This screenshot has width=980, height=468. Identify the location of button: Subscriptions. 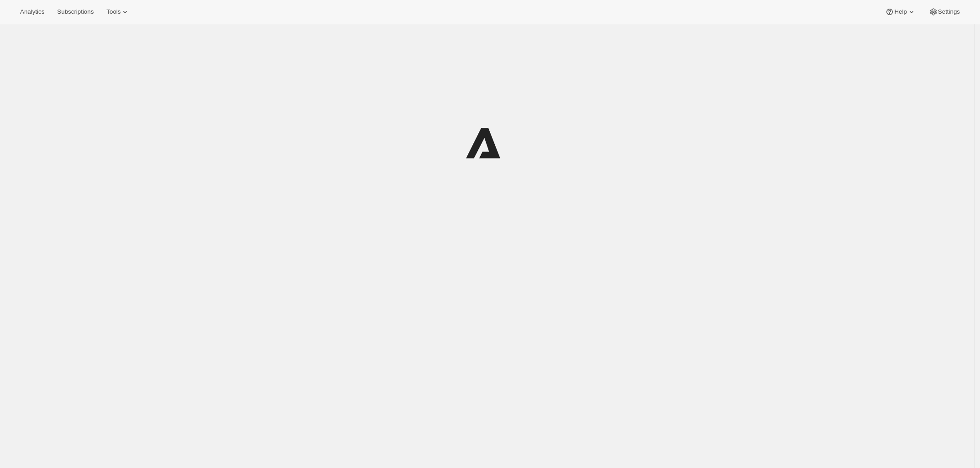
(75, 12).